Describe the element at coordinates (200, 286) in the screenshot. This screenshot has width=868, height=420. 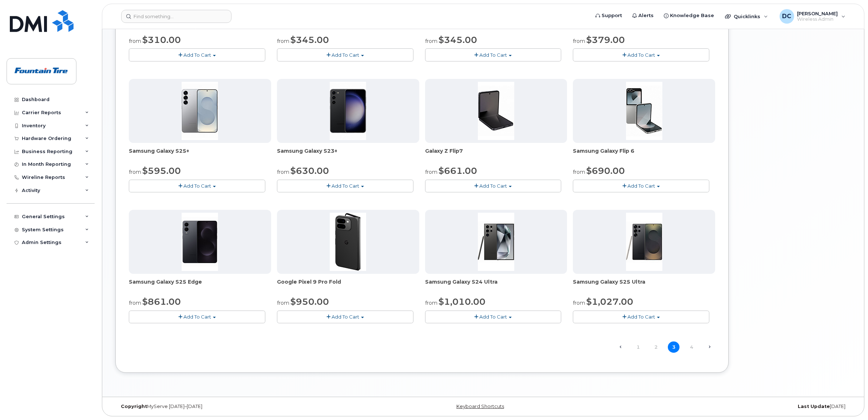
I see `div: Samsung Galaxy S25 Edge` at that location.